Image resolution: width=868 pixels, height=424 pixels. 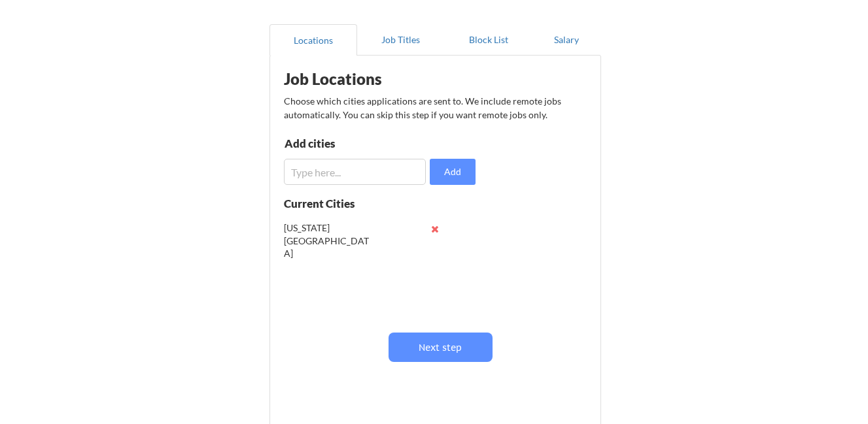 I want to click on div: Add cities, so click(x=352, y=143).